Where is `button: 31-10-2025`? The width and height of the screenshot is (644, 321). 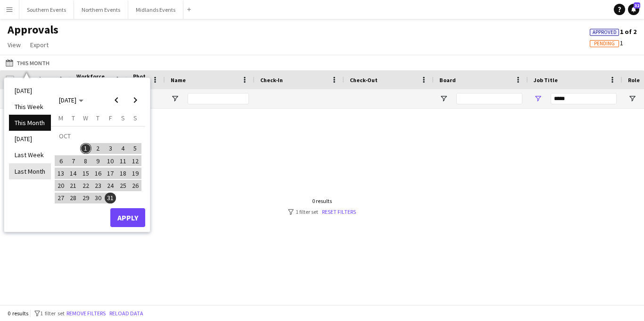
button: 31-10-2025 is located at coordinates (111, 197).